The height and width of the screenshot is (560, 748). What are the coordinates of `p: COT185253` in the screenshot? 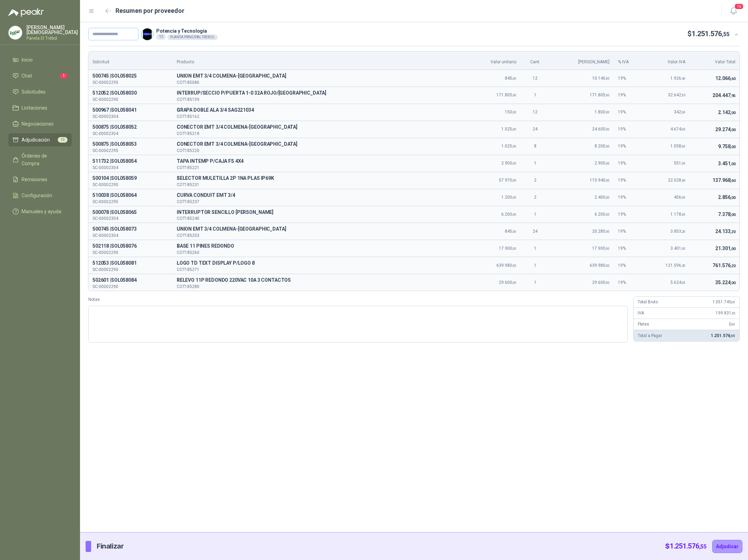 It's located at (319, 235).